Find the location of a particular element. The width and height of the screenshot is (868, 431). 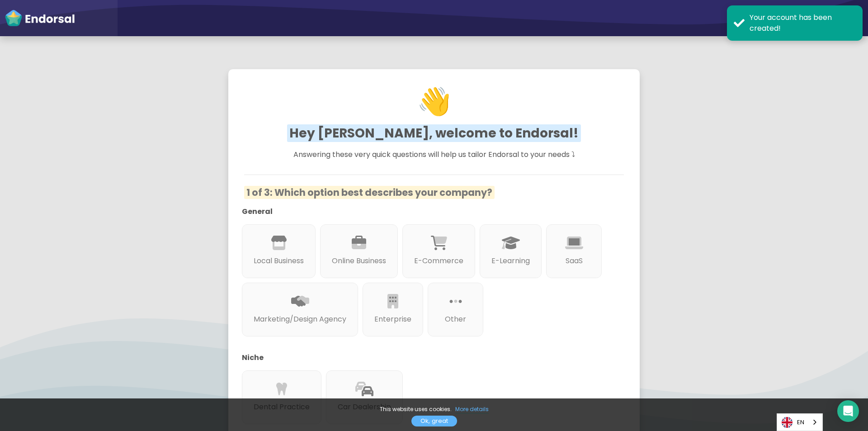

span: Answering these very quick questions will help us tailor Endorsal to your needs ⤵︎ is located at coordinates (434, 154).